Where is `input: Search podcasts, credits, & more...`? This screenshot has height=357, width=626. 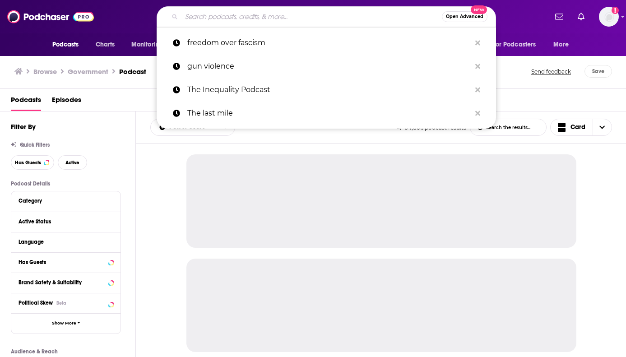 input: Search podcasts, credits, & more... is located at coordinates (311, 17).